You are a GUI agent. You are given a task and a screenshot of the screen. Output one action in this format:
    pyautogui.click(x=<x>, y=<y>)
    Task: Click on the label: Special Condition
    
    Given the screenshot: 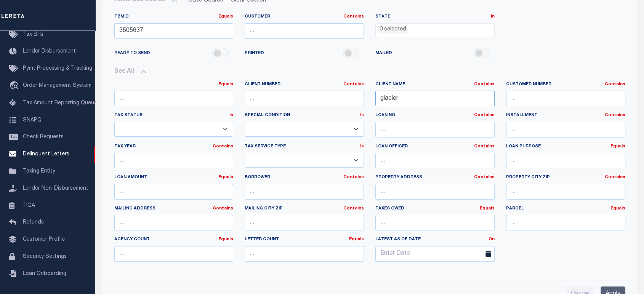 What is the action you would take?
    pyautogui.click(x=304, y=115)
    